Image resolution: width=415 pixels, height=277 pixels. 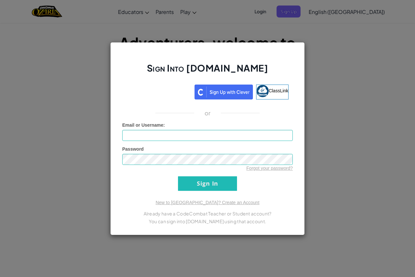 What do you see at coordinates (143, 125) in the screenshot?
I see `span: Email or Username` at bounding box center [143, 125].